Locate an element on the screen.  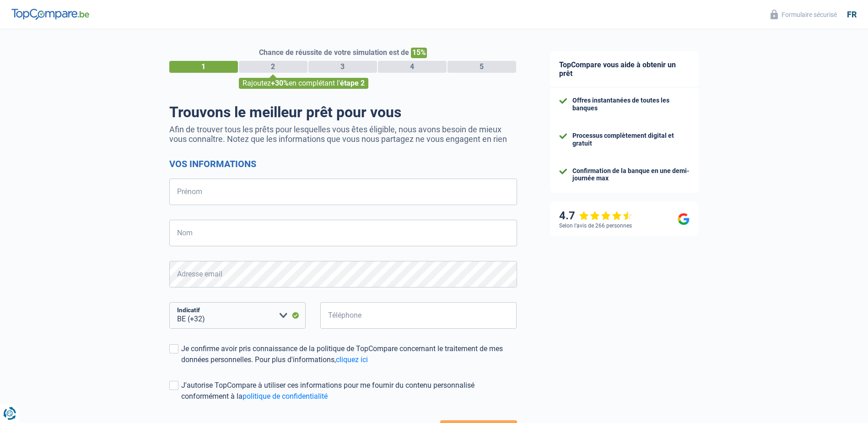
div: Offres instantanées de toutes les banques is located at coordinates (631, 105).